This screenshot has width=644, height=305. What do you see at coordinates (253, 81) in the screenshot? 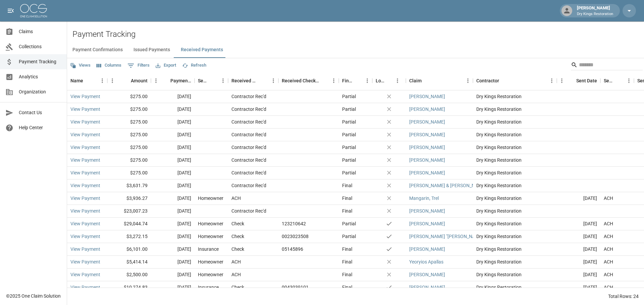
I see `div: Received Method` at bounding box center [253, 81].